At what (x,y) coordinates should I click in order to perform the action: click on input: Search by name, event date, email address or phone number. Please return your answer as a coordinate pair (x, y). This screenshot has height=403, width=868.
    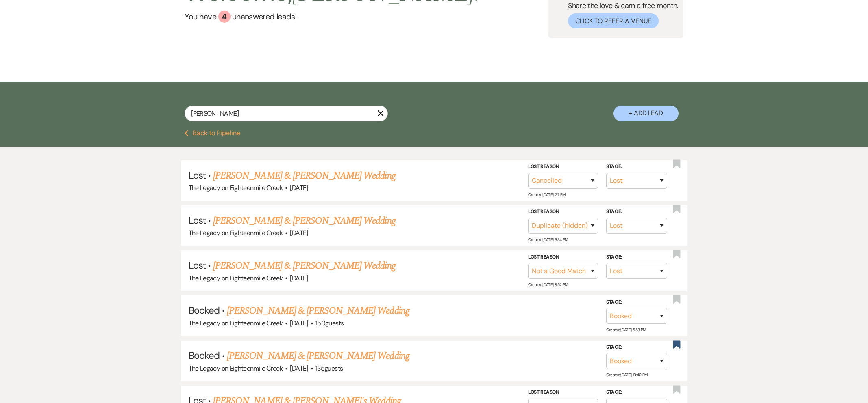
    Looking at the image, I should click on (286, 113).